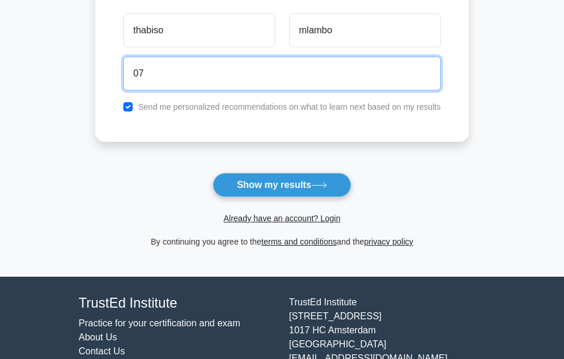 The width and height of the screenshot is (564, 359). I want to click on a: terms and conditions, so click(298, 242).